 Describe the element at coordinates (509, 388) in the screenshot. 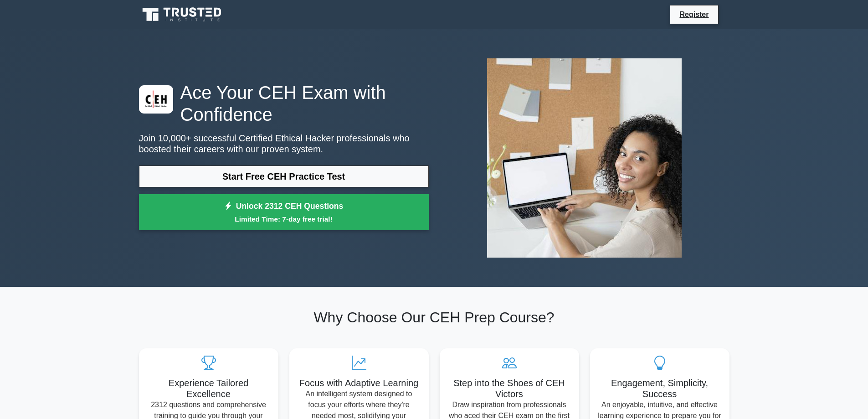

I see `h5: Step into the Shoes of CEH Victors` at that location.